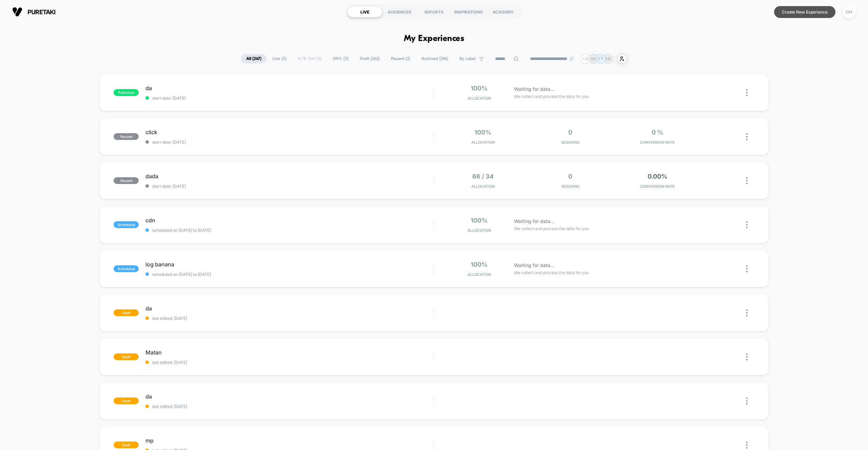 Image resolution: width=868 pixels, height=450 pixels. Describe the element at coordinates (402, 239) in the screenshot. I see `input: Volume` at that location.